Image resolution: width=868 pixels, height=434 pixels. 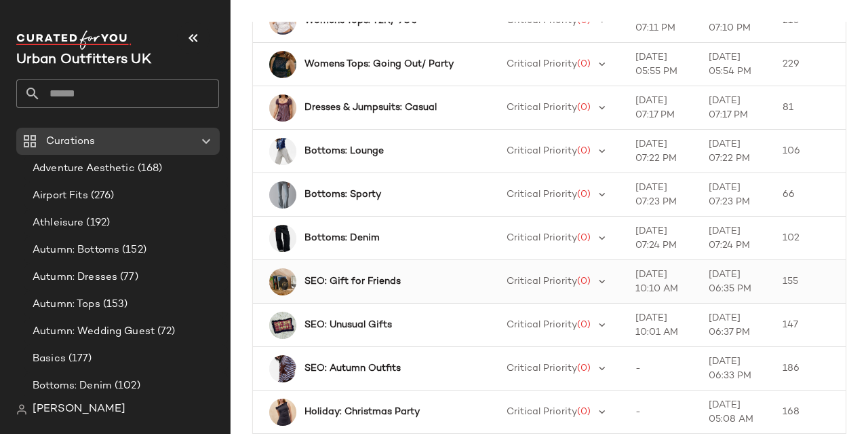 What do you see at coordinates (22, 409) in the screenshot?
I see `img: svg%3e` at bounding box center [22, 409].